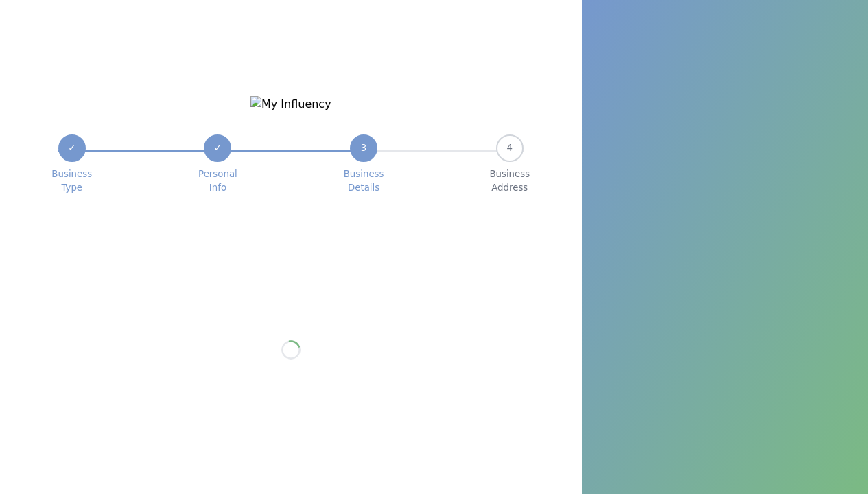  I want to click on div: 4, so click(509, 148).